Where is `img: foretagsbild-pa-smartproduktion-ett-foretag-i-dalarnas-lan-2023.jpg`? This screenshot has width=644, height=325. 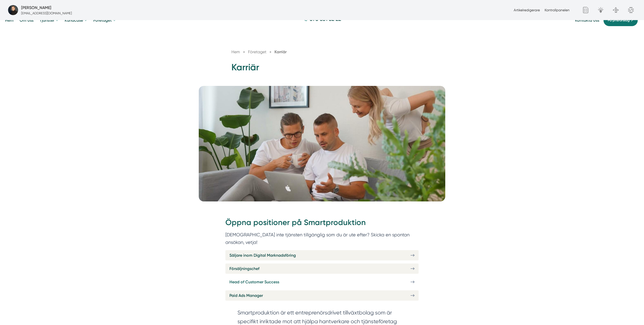 img: foretagsbild-pa-smartproduktion-ett-foretag-i-dalarnas-lan-2023.jpg is located at coordinates (13, 10).